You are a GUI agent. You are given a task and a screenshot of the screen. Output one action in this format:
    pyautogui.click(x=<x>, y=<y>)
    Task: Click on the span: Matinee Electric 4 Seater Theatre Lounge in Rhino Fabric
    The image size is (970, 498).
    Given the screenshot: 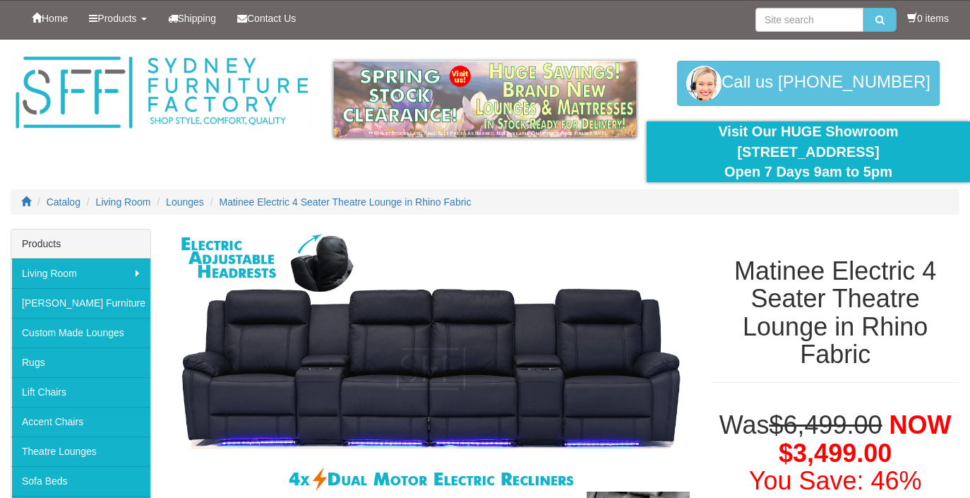 What is the action you would take?
    pyautogui.click(x=345, y=202)
    